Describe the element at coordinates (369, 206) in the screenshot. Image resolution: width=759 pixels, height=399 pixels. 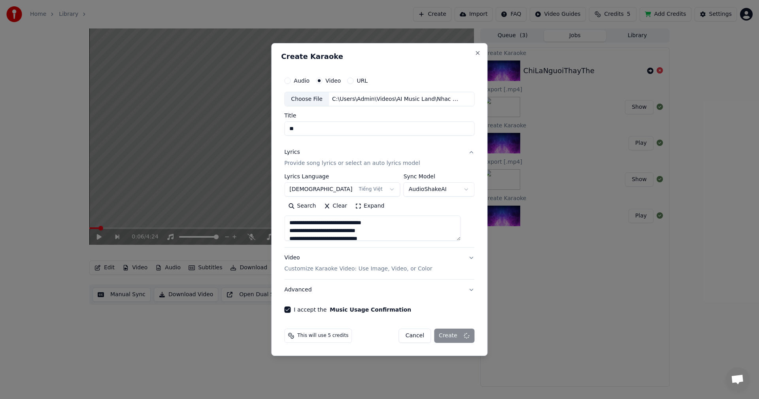
I see `button: Expand` at that location.